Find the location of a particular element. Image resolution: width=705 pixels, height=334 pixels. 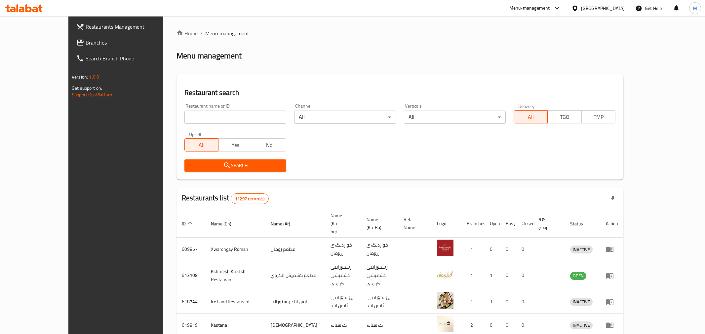

td: 618744 is located at coordinates (191, 302).